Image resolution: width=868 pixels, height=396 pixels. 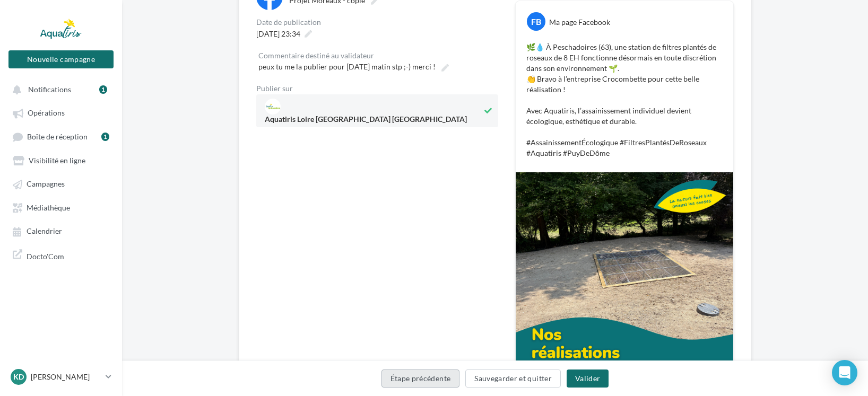 What do you see at coordinates (19, 377) in the screenshot?
I see `span: KD` at bounding box center [19, 377].